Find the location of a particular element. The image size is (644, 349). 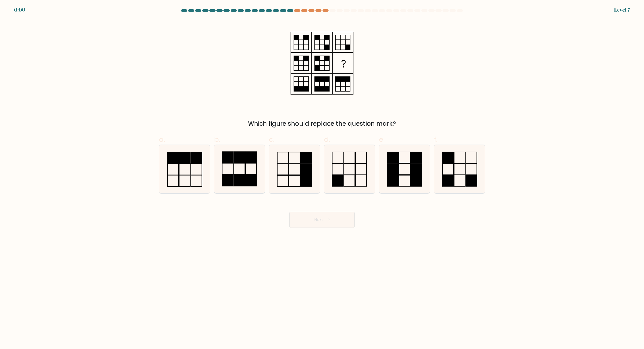

div: 0:00 is located at coordinates (20, 10).